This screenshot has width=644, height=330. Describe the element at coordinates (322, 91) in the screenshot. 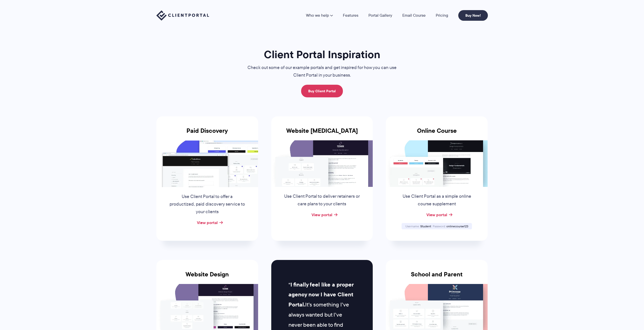

I see `a: Buy Client Portal` at that location.